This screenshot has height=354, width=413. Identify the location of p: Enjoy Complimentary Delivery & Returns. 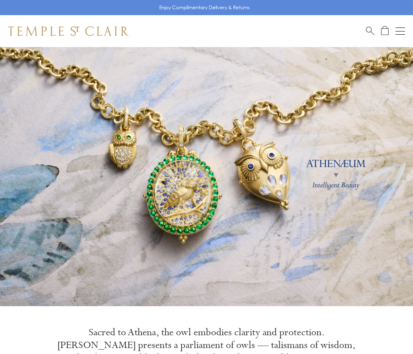
(204, 8).